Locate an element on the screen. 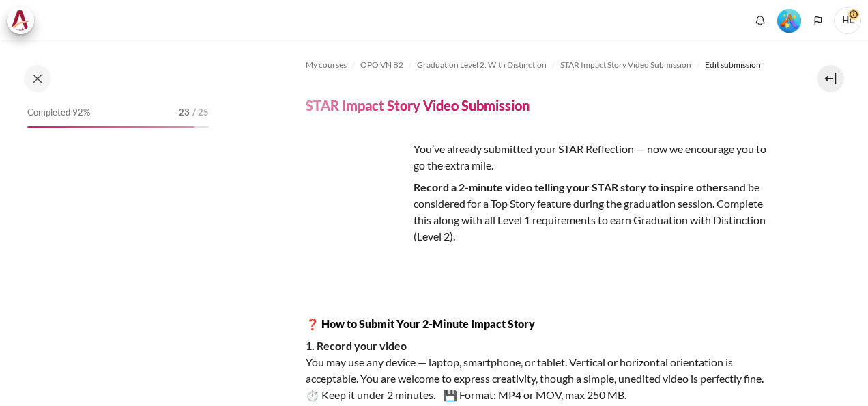  a: Graduation Level 2: With Distinction is located at coordinates (481, 65).